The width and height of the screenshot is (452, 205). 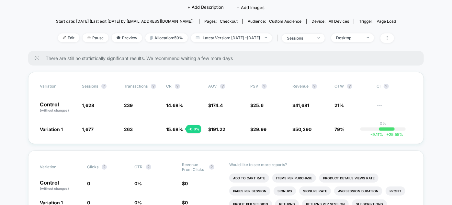 What do you see at coordinates (349, 38) in the screenshot?
I see `div: Desktop` at bounding box center [349, 38].